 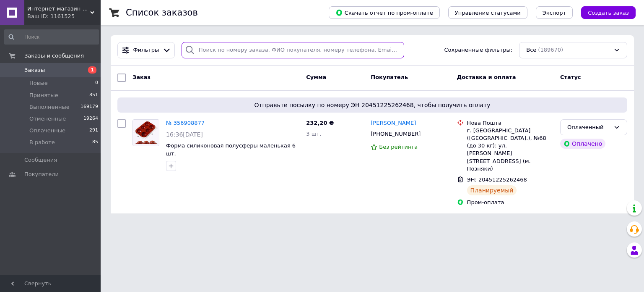 I want to click on span: Сообщения, so click(x=41, y=160).